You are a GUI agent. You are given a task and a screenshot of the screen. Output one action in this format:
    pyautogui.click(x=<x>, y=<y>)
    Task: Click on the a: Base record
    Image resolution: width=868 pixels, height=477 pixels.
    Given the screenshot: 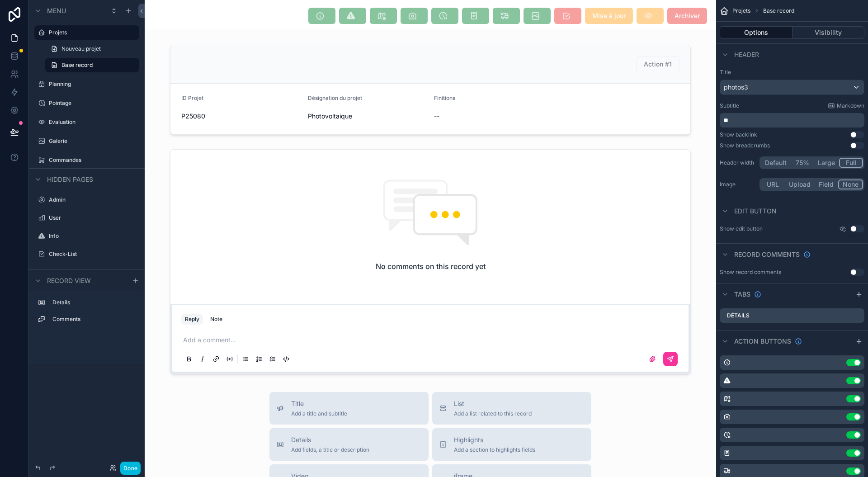 What is the action you would take?
    pyautogui.click(x=92, y=65)
    